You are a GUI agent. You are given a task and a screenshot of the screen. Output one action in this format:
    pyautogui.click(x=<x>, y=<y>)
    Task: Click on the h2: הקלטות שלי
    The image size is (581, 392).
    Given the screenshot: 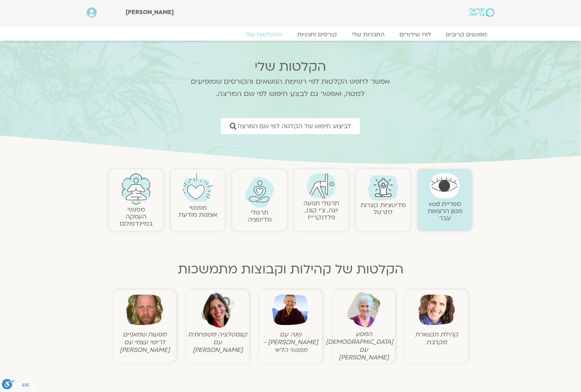 What is the action you would take?
    pyautogui.click(x=290, y=67)
    